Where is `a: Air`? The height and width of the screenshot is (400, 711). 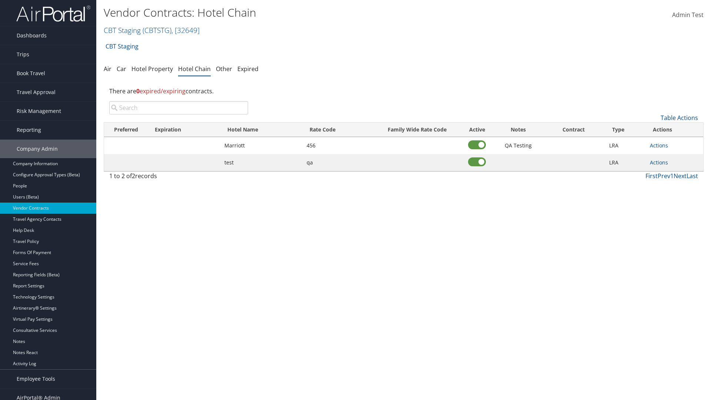 a: Air is located at coordinates (107, 69).